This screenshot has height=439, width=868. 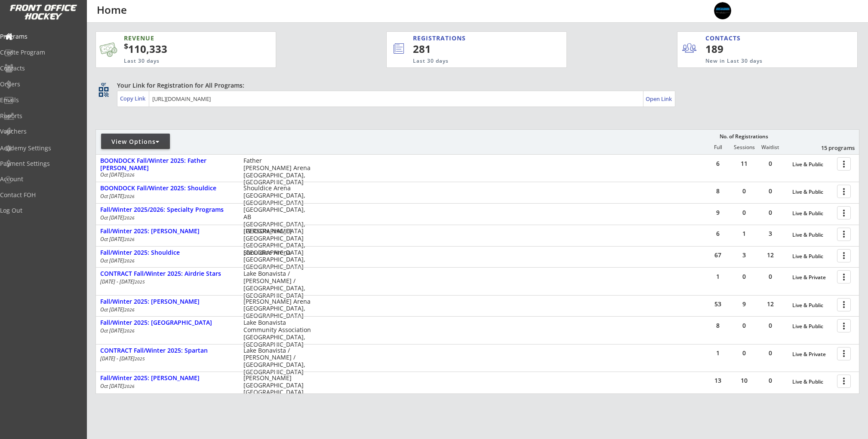 I want to click on div: Copy Link, so click(x=133, y=99).